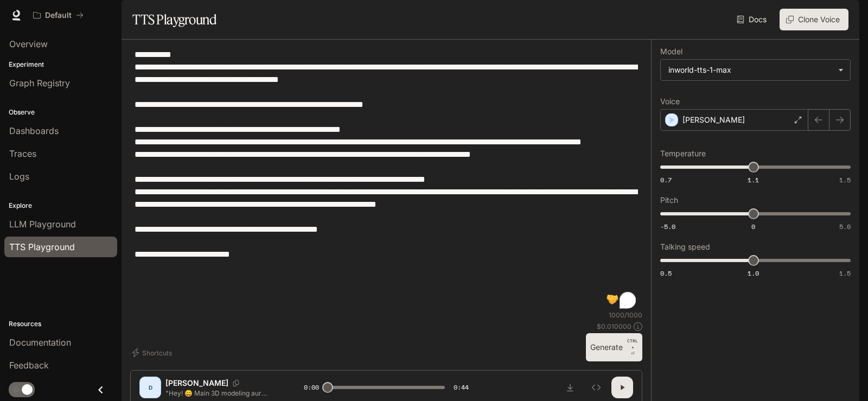  Describe the element at coordinates (669, 200) in the screenshot. I see `p: Pitch` at that location.